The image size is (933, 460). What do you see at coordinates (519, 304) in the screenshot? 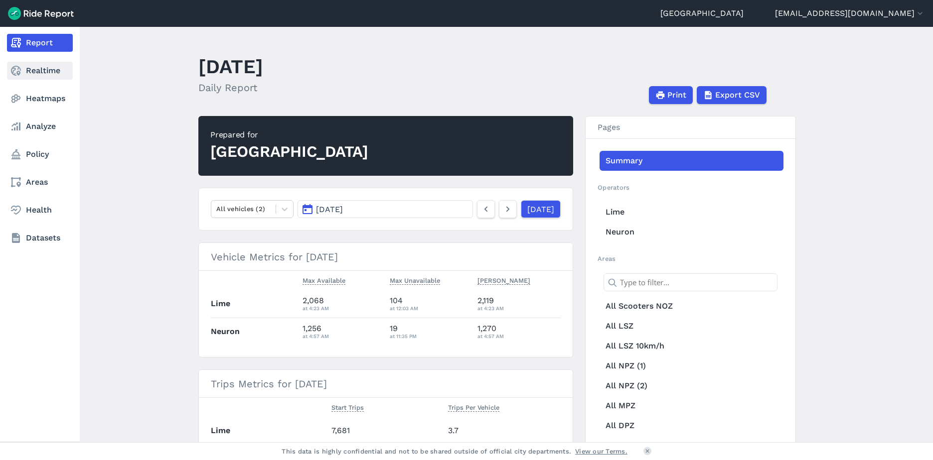
I see `div: 2,119` at bounding box center [519, 304].